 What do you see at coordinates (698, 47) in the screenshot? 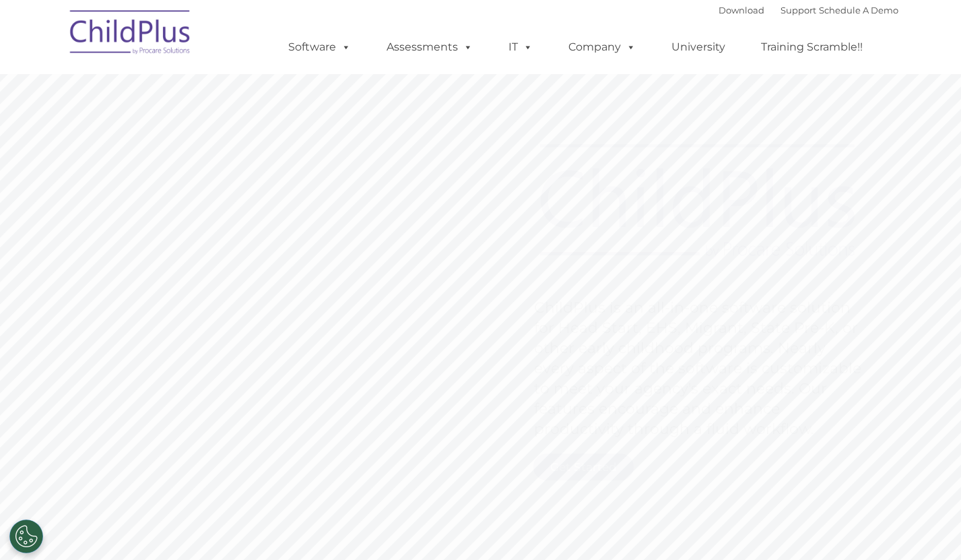
I see `a: University` at bounding box center [698, 47].